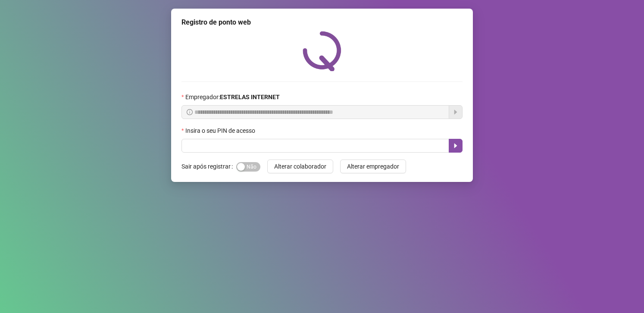  I want to click on span: Alterar empregador, so click(373, 166).